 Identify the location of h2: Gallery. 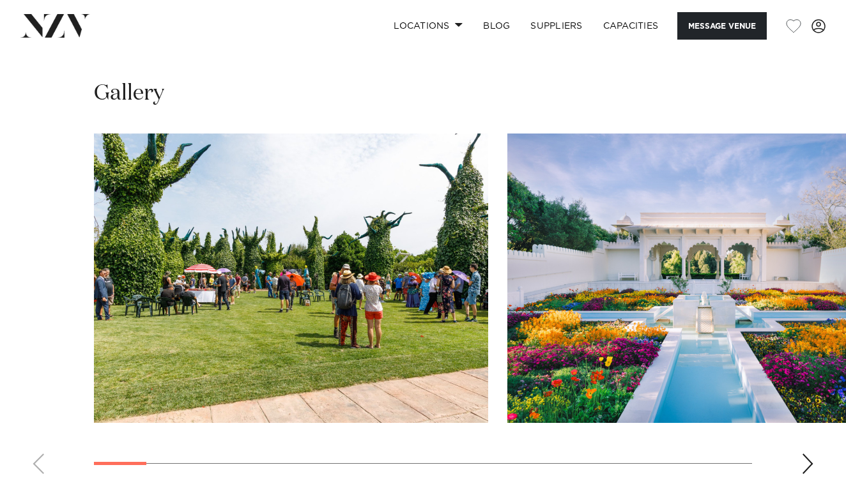
(129, 93).